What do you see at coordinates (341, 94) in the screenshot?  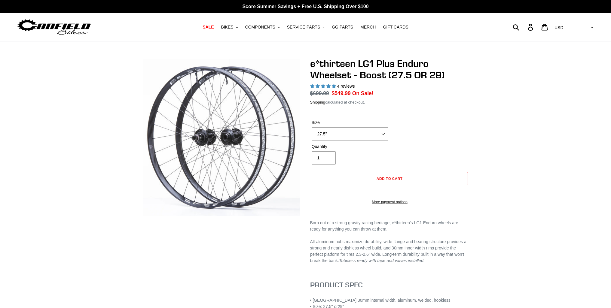 I see `span: $549.99` at bounding box center [341, 94].